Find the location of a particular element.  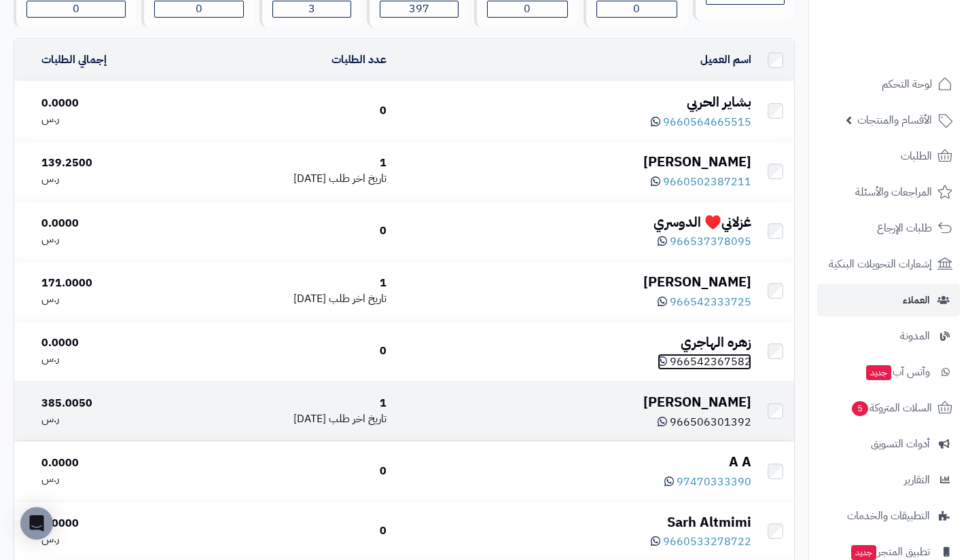

a: وآتس آبجديد is located at coordinates (889, 372).